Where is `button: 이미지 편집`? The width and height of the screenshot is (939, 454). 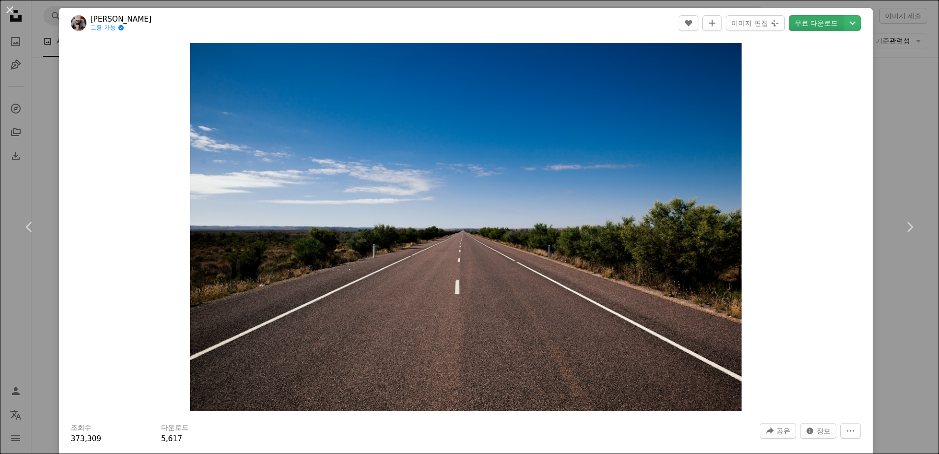 button: 이미지 편집 is located at coordinates (755, 23).